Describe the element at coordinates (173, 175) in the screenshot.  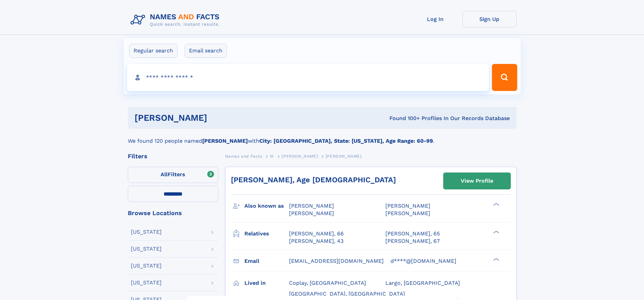
I see `label: Filters` at that location.